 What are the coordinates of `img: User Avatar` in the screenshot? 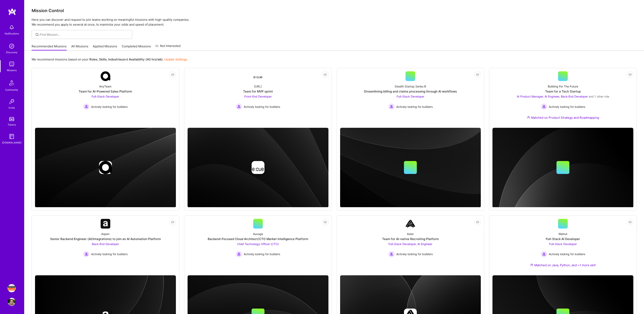 It's located at (12, 302).